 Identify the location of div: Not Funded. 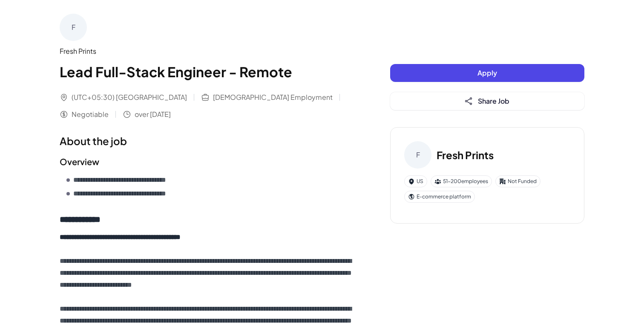
(518, 181).